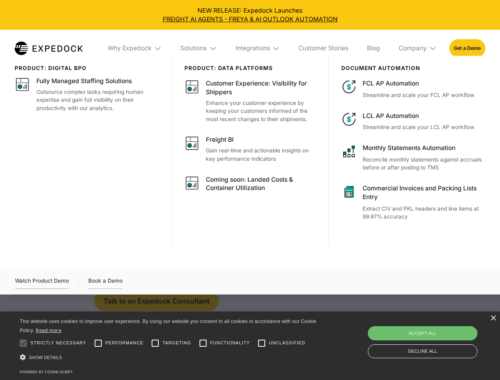  I want to click on span: Strictly necessary, so click(58, 343).